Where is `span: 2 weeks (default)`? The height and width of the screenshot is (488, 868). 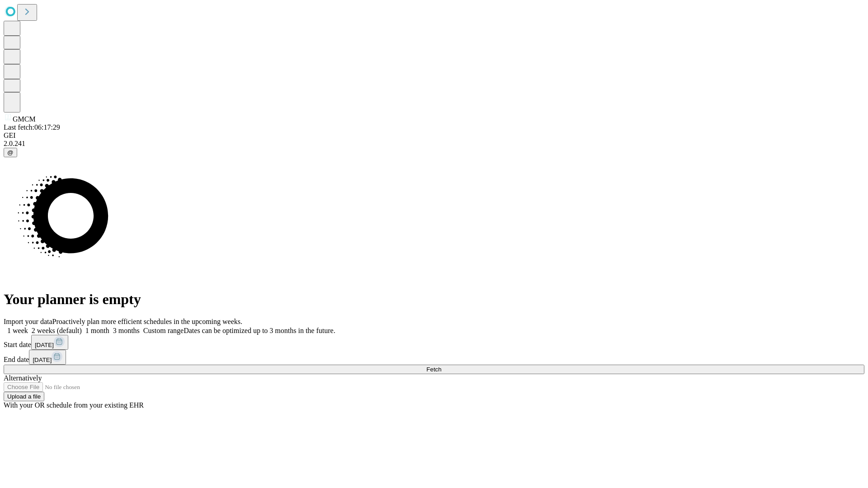 span: 2 weeks (default) is located at coordinates (57, 331).